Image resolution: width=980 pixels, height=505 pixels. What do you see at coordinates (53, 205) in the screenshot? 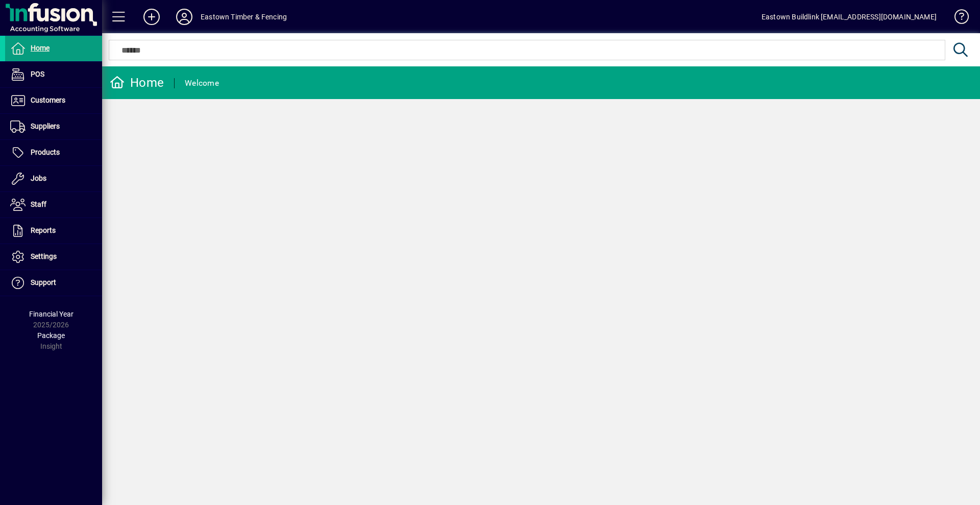
I see `a: Staff` at bounding box center [53, 205].